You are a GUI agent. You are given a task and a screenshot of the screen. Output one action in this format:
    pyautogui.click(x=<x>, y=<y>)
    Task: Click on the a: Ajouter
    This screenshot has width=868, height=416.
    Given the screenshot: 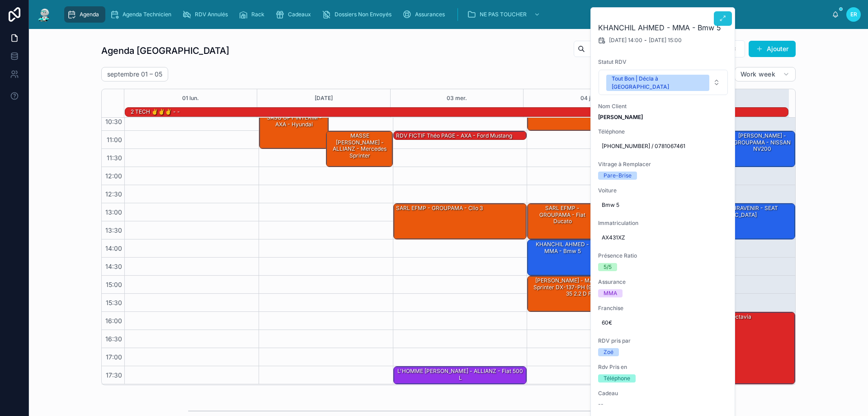 What is the action you would take?
    pyautogui.click(x=772, y=49)
    